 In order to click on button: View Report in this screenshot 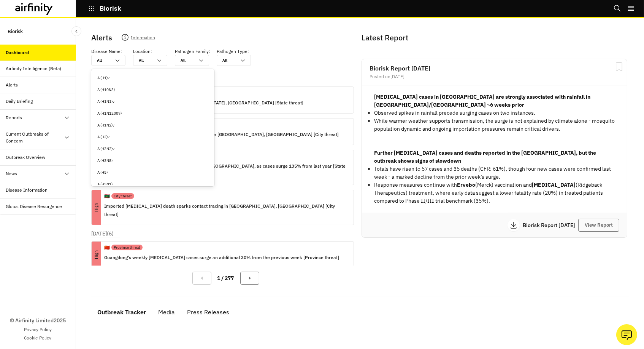, I will do `click(599, 225)`.